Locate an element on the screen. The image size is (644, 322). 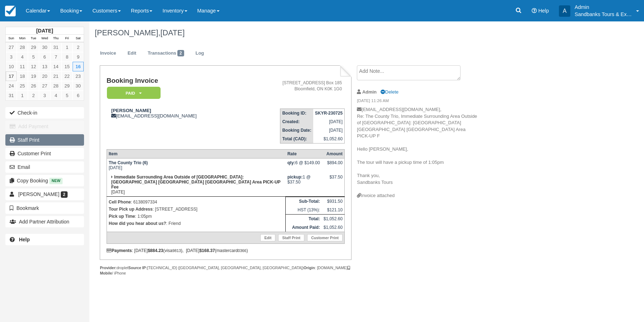
th: Created: is located at coordinates (297, 122).